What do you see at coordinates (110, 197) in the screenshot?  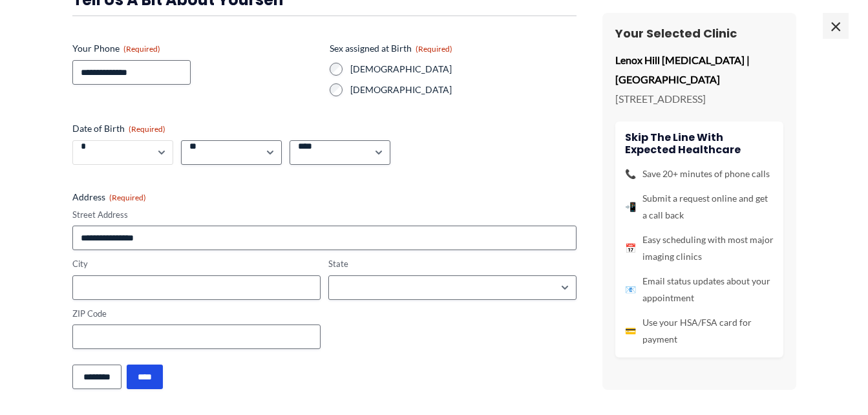 I see `legend: Address` at bounding box center [110, 197].